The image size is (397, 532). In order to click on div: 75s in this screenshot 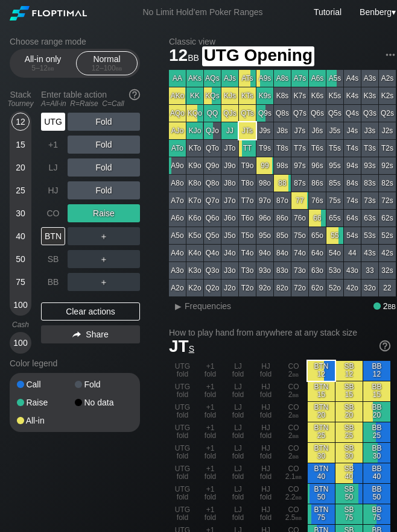, I will do `click(334, 200)`.